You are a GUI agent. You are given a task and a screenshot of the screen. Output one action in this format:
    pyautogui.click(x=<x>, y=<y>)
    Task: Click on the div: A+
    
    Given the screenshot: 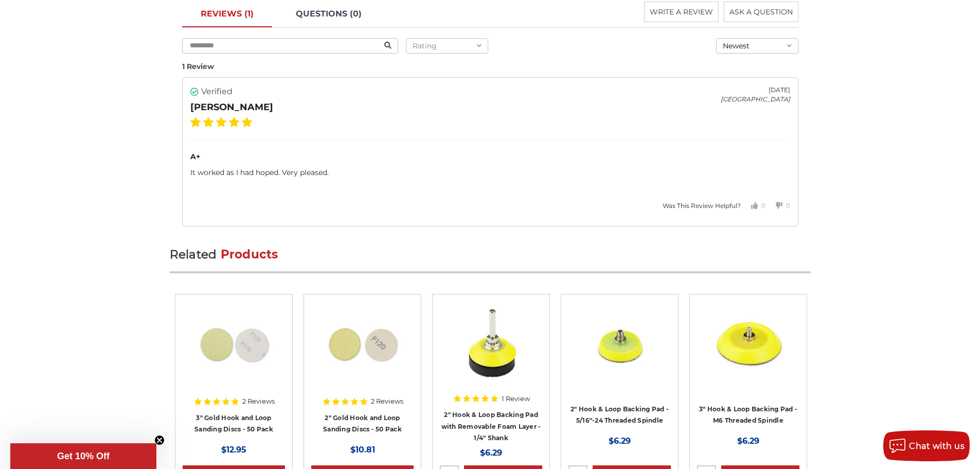 What is the action you would take?
    pyautogui.click(x=490, y=157)
    